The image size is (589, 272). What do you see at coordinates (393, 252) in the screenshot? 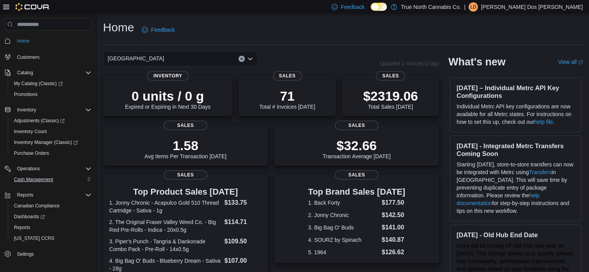
I see `dd: $126.62` at bounding box center [393, 252].